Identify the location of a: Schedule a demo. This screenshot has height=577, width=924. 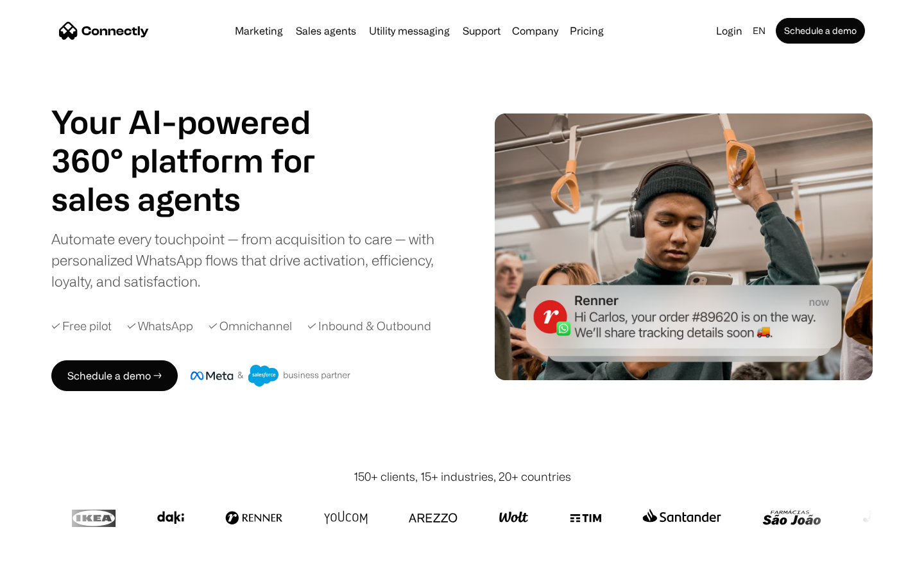
(820, 31).